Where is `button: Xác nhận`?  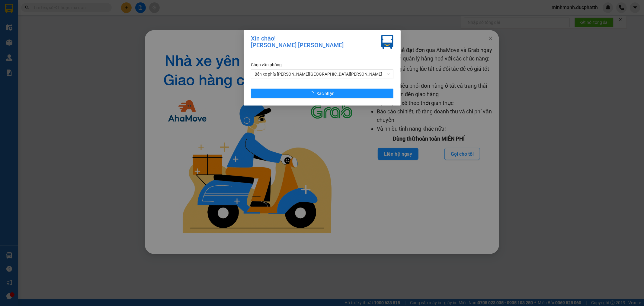
button: Xác nhận is located at coordinates (322, 93).